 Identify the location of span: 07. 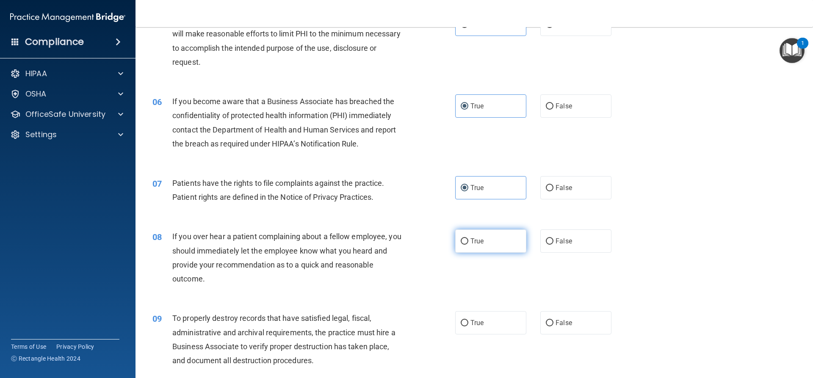
(157, 184).